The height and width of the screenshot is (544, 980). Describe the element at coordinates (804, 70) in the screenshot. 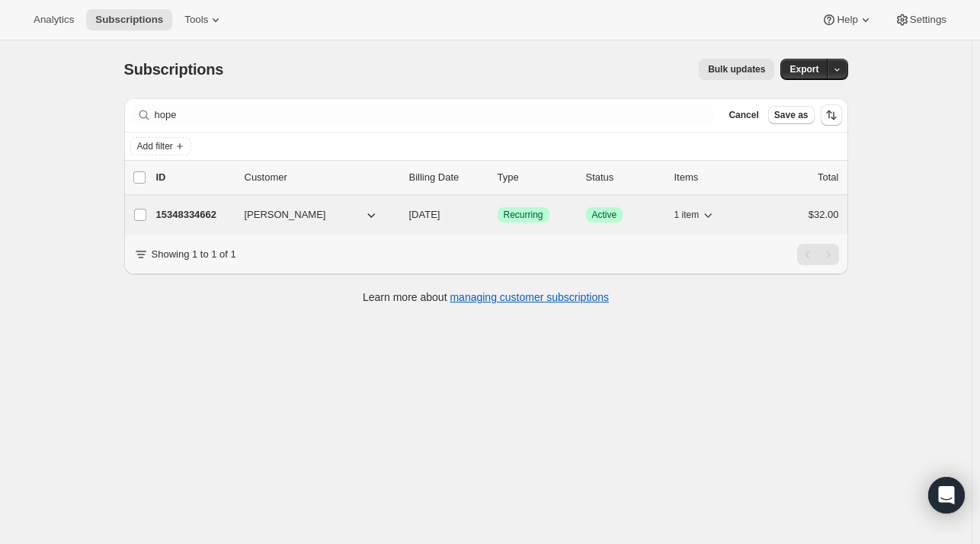

I see `button: Export` at that location.